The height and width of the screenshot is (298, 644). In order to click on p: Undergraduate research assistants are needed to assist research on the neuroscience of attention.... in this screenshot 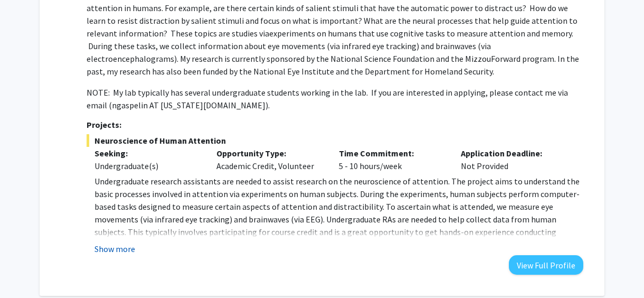, I will do `click(339, 219)`.